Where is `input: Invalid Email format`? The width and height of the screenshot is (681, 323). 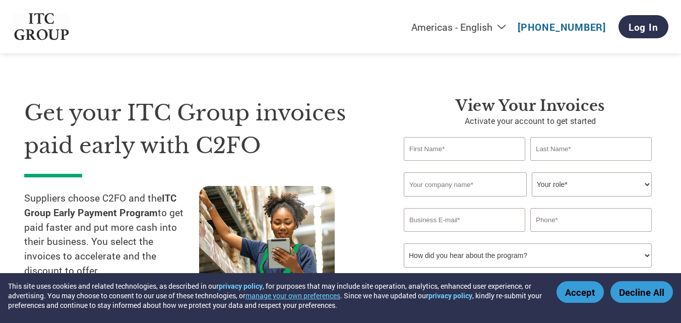 input: Invalid Email format is located at coordinates (464, 220).